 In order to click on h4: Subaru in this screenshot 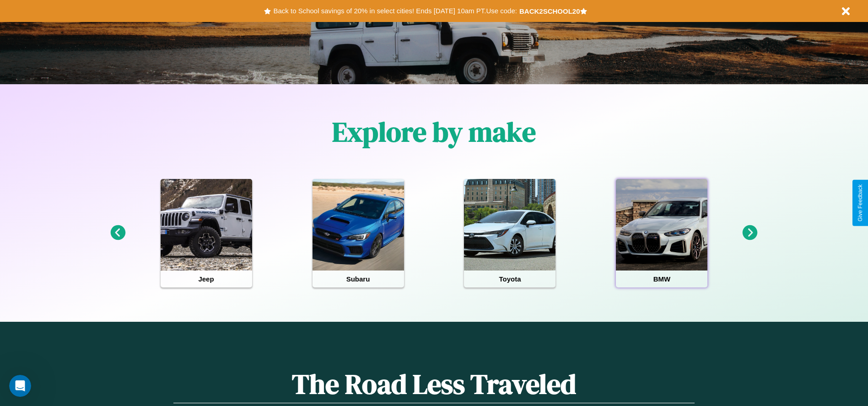, I will do `click(358, 279)`.